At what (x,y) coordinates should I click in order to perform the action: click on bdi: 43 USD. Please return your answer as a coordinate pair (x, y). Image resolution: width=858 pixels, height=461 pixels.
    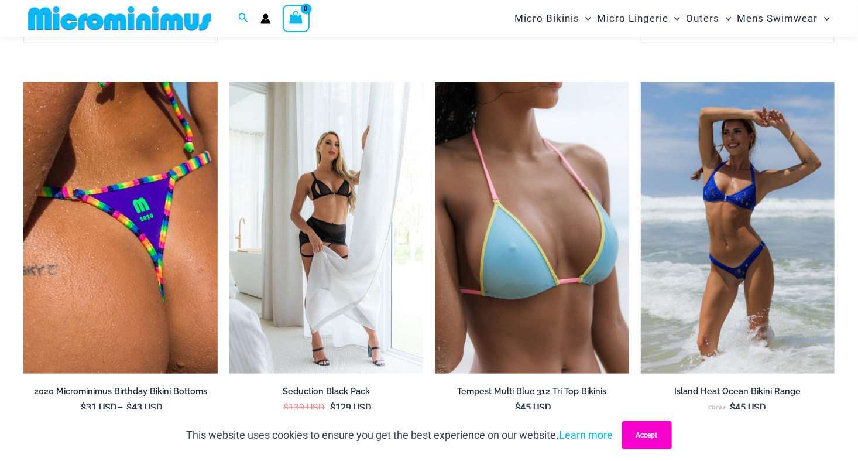
    Looking at the image, I should click on (145, 407).